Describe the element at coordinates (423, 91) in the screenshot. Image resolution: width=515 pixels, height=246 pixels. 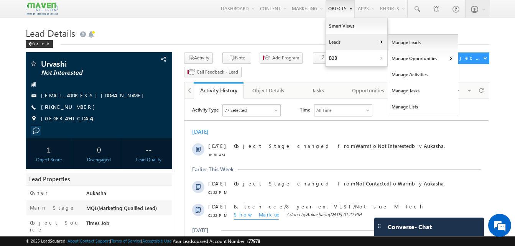
I see `a: Manage Tasks` at that location.